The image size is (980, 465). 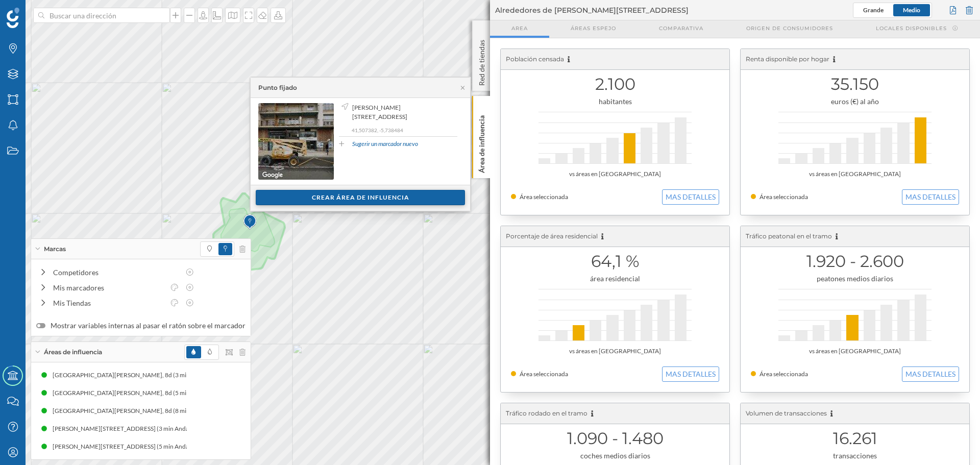 I want to click on img: streetview, so click(x=296, y=142).